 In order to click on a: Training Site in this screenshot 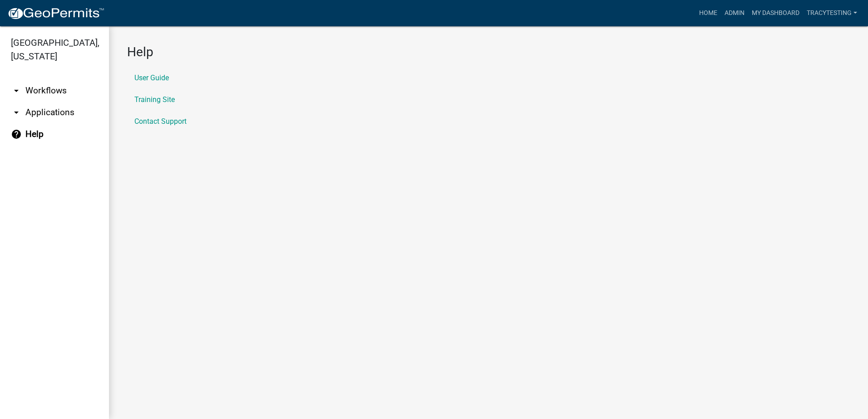, I will do `click(154, 100)`.